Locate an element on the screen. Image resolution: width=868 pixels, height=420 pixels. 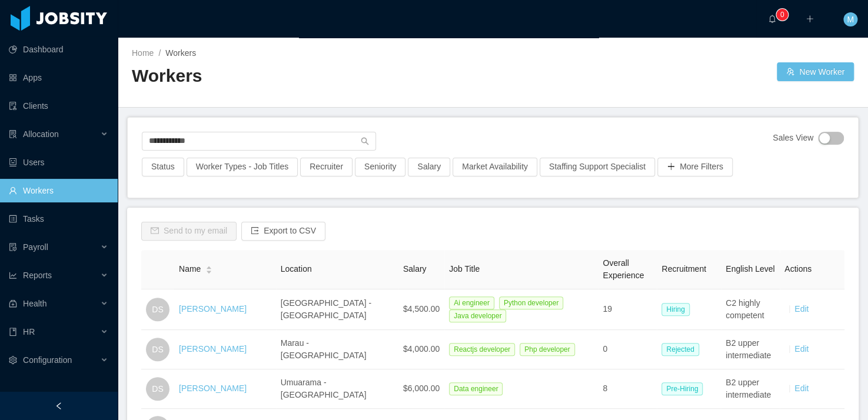
a: Home is located at coordinates (142, 53).